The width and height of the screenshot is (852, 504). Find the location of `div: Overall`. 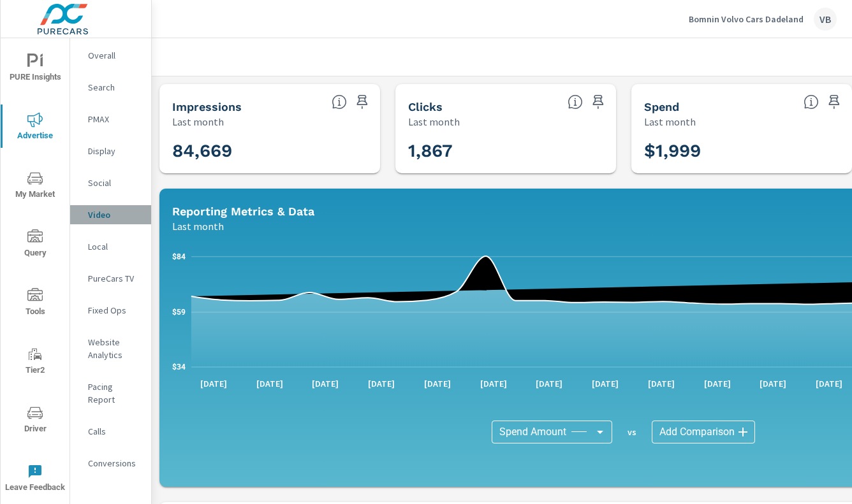

div: Overall is located at coordinates (110, 56).